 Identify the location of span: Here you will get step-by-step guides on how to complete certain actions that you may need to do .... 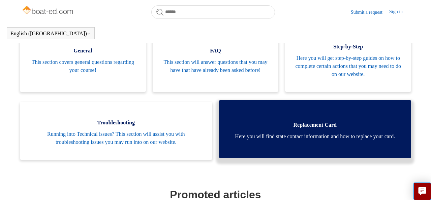
(348, 66).